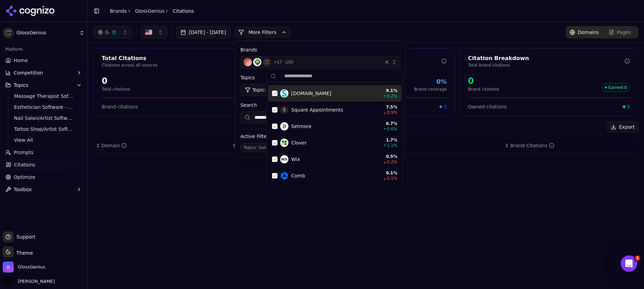 The width and height of the screenshot is (644, 289). What do you see at coordinates (8, 33) in the screenshot?
I see `img: GlossGenius` at bounding box center [8, 33].